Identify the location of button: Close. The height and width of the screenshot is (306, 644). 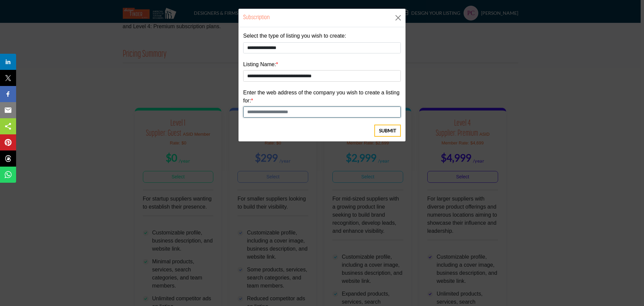
(398, 18).